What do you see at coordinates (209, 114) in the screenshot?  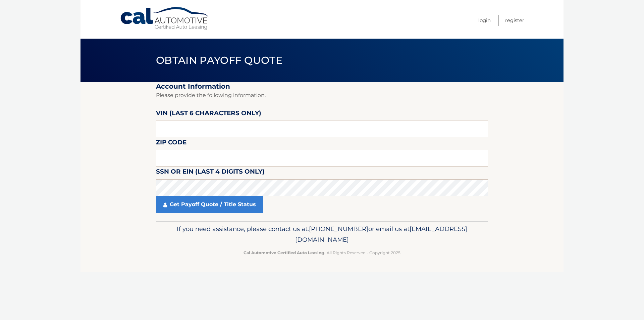 I see `label: VIN (last 6 characters only)` at bounding box center [209, 114].